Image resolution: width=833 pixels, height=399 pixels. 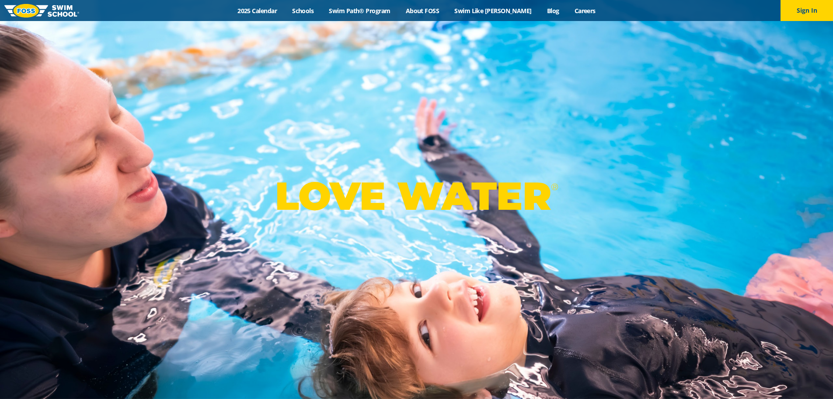 What do you see at coordinates (303, 10) in the screenshot?
I see `a: Schools` at bounding box center [303, 10].